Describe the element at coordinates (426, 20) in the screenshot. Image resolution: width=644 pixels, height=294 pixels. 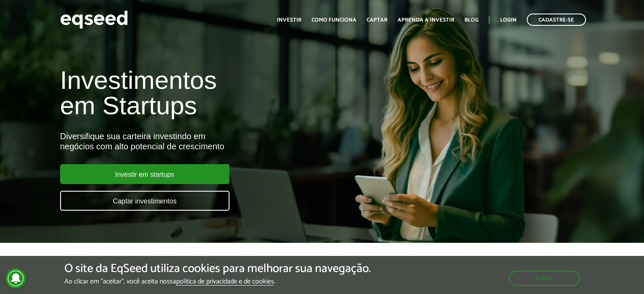
I see `a: Aprenda a investir` at that location.